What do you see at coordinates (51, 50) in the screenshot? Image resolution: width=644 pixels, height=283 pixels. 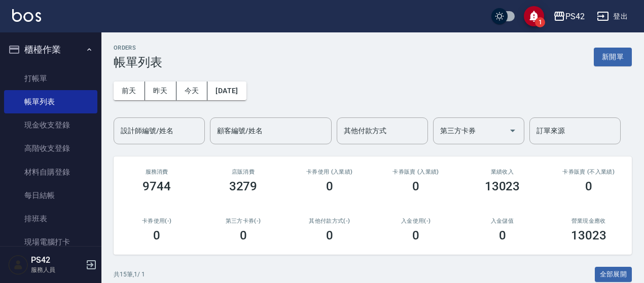 I see `button: 櫃檯作業` at bounding box center [51, 50].